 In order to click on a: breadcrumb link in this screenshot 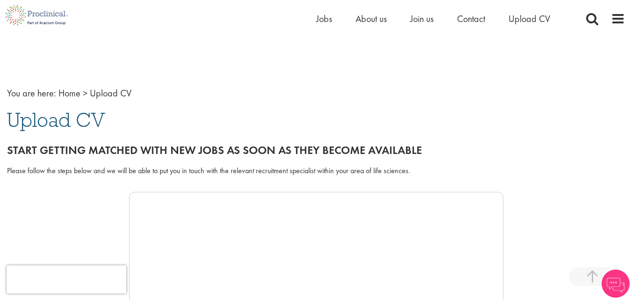, I will do `click(69, 93)`.